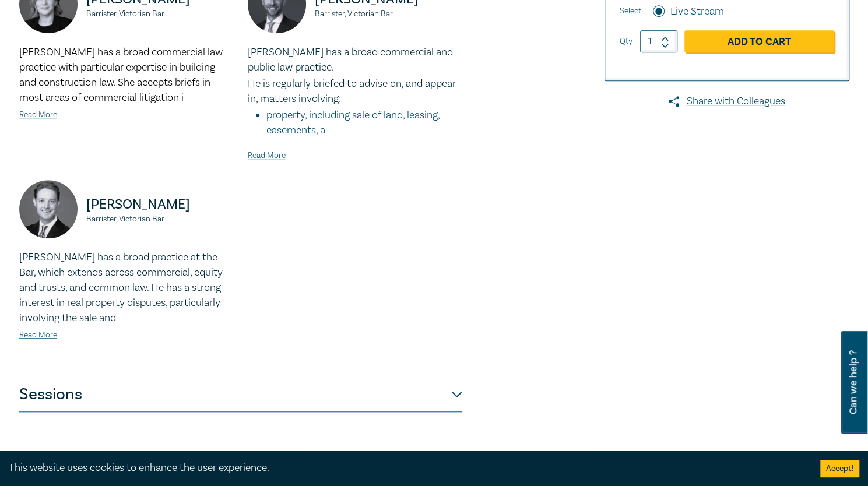 The image size is (868, 486). Describe the element at coordinates (727, 101) in the screenshot. I see `a: Share with Colleagues` at that location.